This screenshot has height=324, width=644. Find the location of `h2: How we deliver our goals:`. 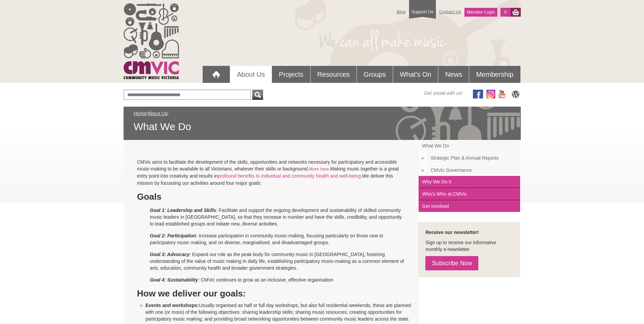

h2: How we deliver our goals: is located at coordinates (271, 293).